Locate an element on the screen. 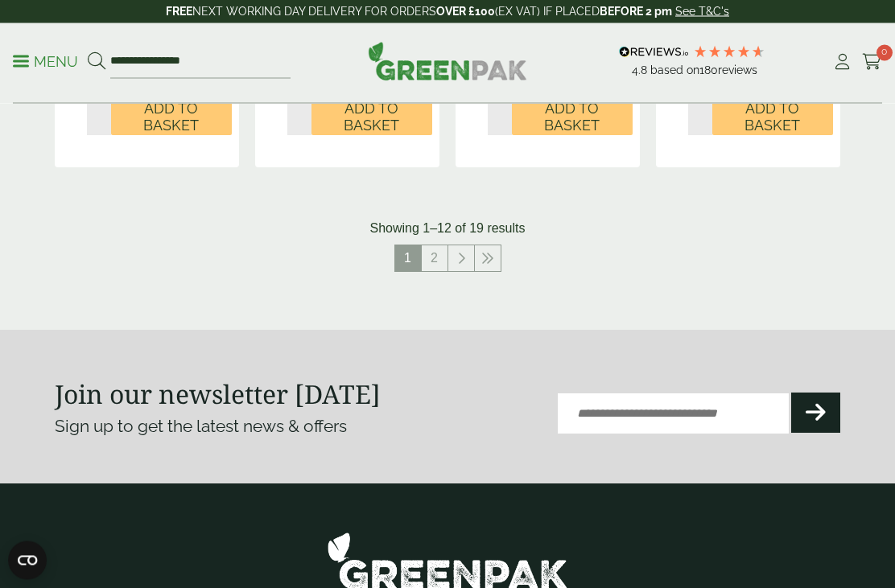  a: 0 is located at coordinates (872, 62).